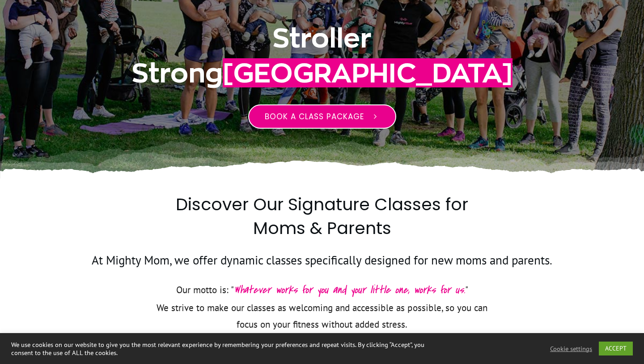 The width and height of the screenshot is (644, 364). What do you see at coordinates (322, 290) in the screenshot?
I see `p: Our motto is: " "` at bounding box center [322, 290].